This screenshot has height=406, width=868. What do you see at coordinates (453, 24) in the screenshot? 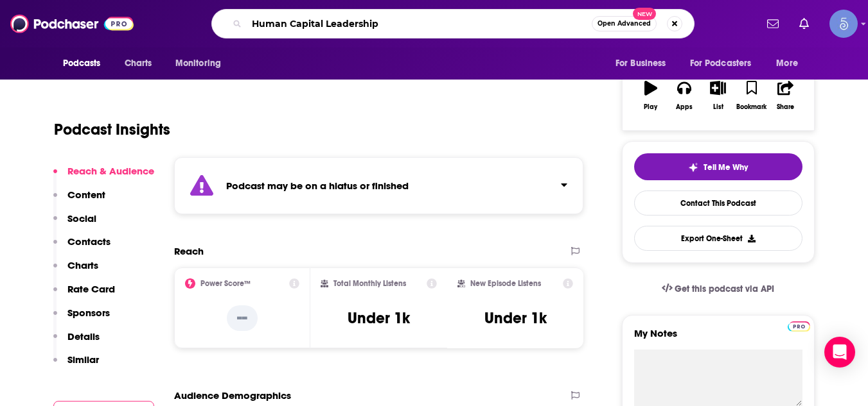
I see `div: Search podcasts, credits, & more...` at bounding box center [453, 24].